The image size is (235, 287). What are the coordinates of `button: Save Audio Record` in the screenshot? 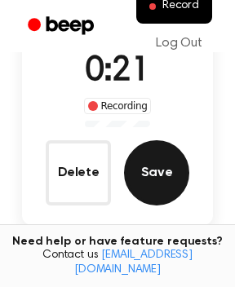 It's located at (156, 173).